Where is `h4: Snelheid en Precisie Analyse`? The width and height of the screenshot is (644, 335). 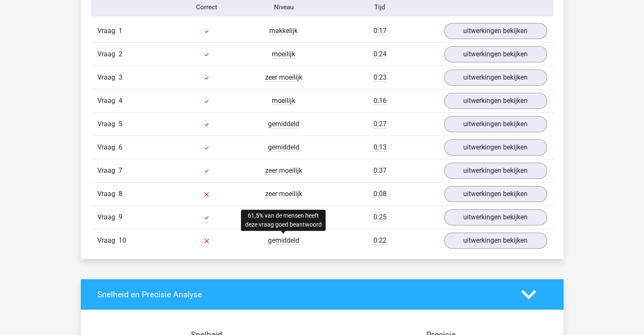
h4: Snelheid en Precisie Analyse is located at coordinates (303, 294).